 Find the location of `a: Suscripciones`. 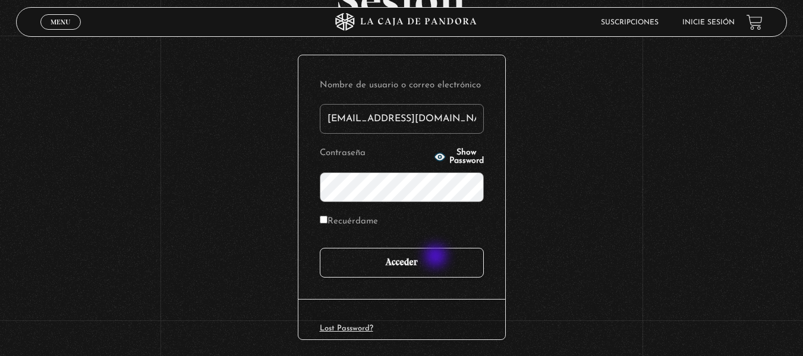

a: Suscripciones is located at coordinates (629, 23).